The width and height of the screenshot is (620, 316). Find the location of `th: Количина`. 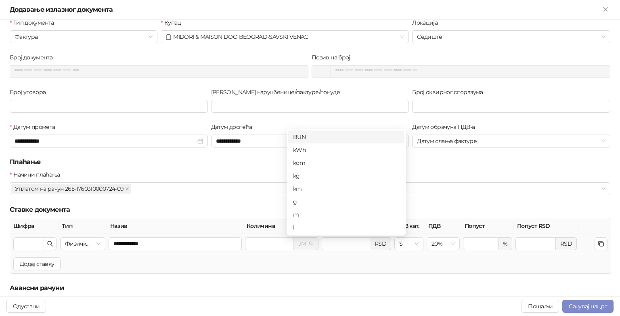

th: Количина is located at coordinates (282, 226).